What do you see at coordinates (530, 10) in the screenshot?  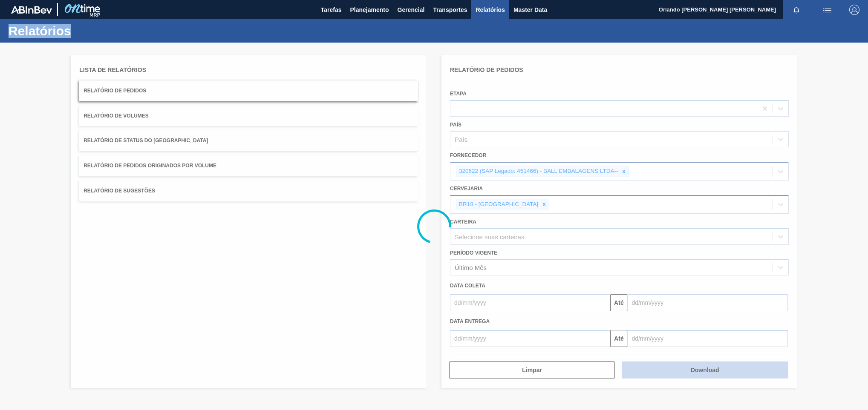 I see `span: Master Data` at bounding box center [530, 10].